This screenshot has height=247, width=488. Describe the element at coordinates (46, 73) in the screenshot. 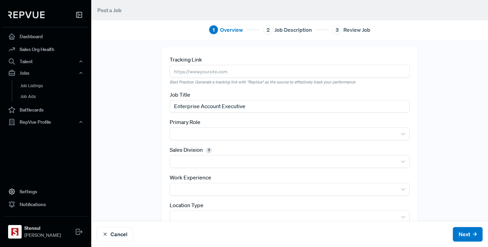

I see `button: Jobs` at that location.